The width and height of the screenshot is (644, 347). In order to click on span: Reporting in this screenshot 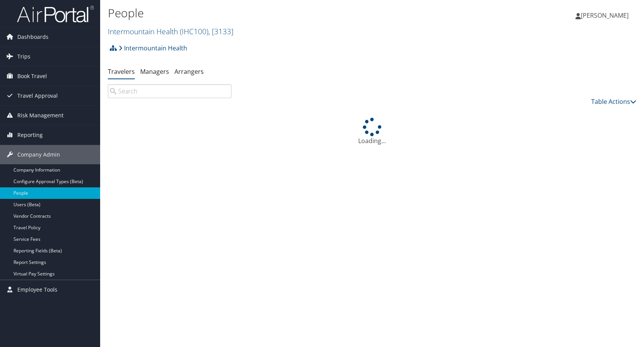, I will do `click(30, 135)`.